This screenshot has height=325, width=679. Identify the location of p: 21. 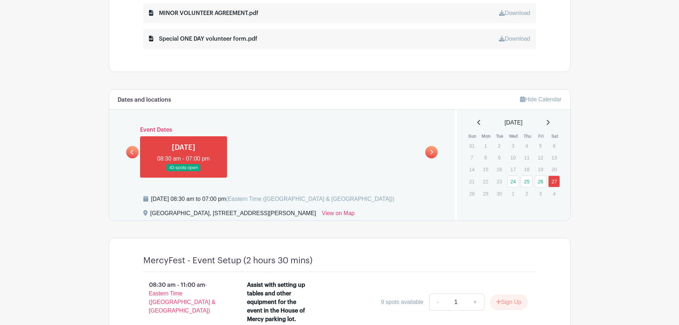
(472, 181).